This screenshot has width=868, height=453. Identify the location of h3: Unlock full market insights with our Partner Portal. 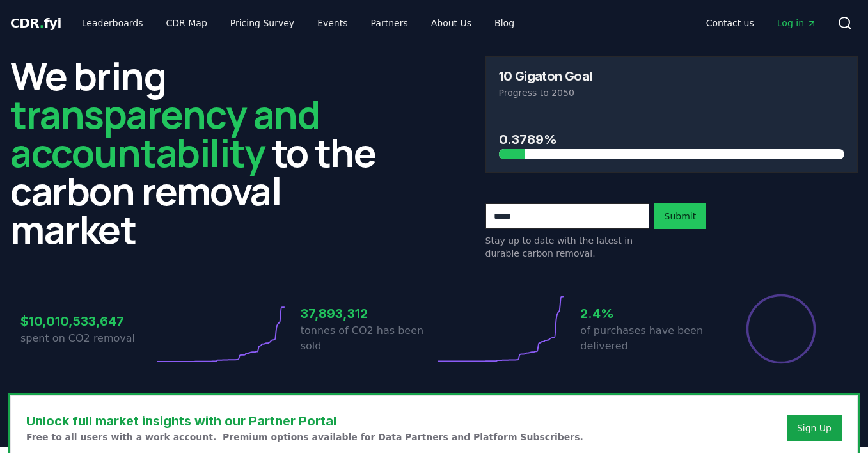
(304, 421).